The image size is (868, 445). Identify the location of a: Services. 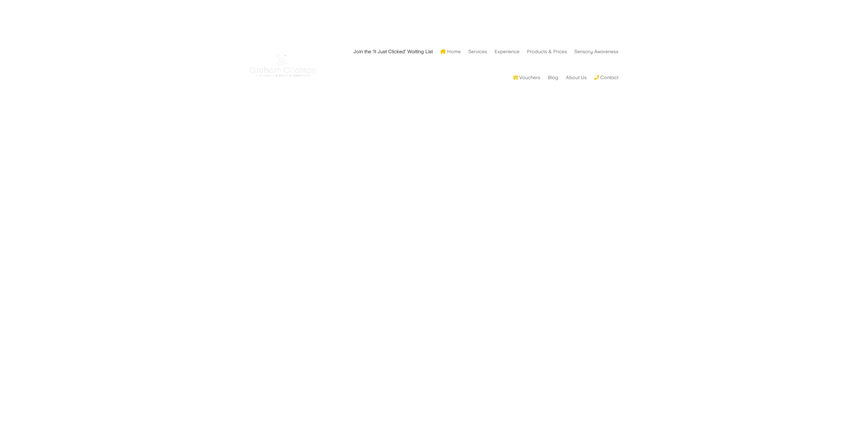
(477, 52).